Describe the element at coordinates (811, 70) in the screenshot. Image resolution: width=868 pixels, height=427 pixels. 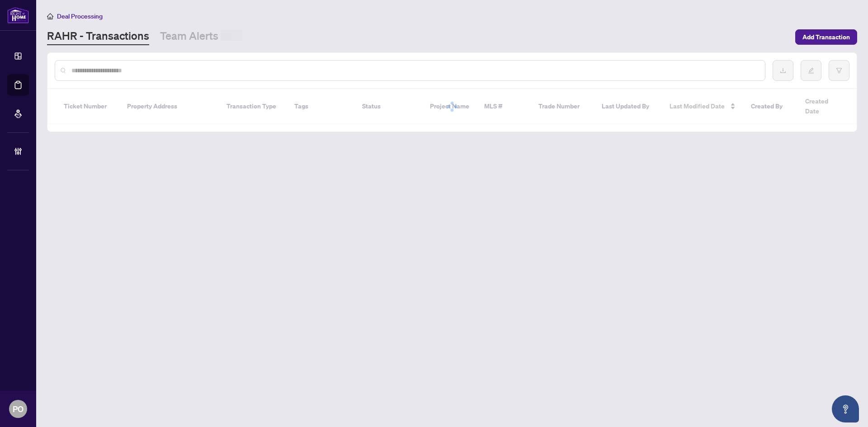
I see `button: edit` at that location.